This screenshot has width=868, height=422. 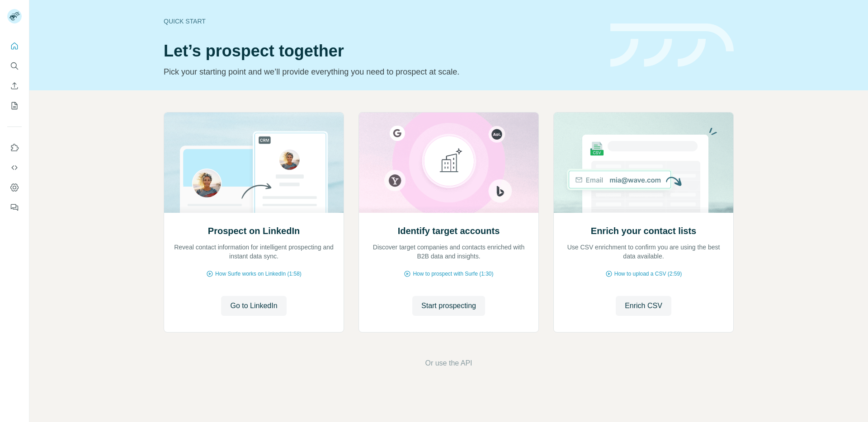 What do you see at coordinates (15, 148) in the screenshot?
I see `button: Use Surfe on LinkedIn` at bounding box center [15, 148].